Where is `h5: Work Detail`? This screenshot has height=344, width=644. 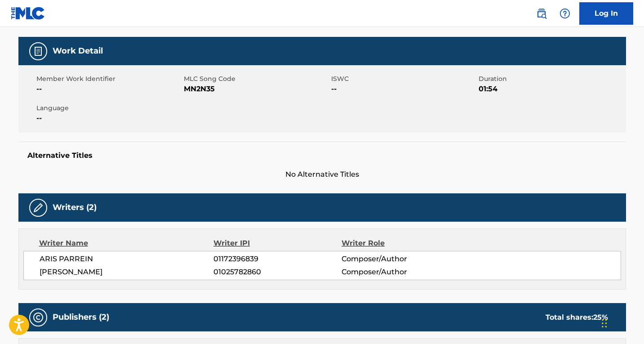
h5: Work Detail is located at coordinates (78, 51).